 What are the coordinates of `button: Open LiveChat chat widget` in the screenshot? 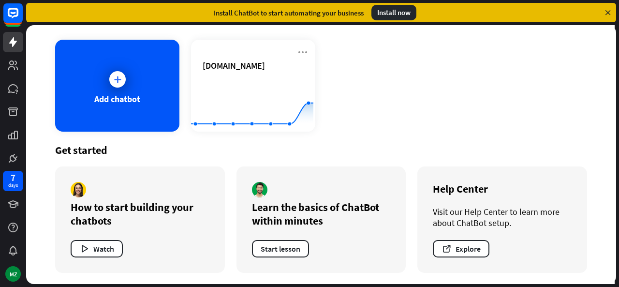 It's located at (22, 18).